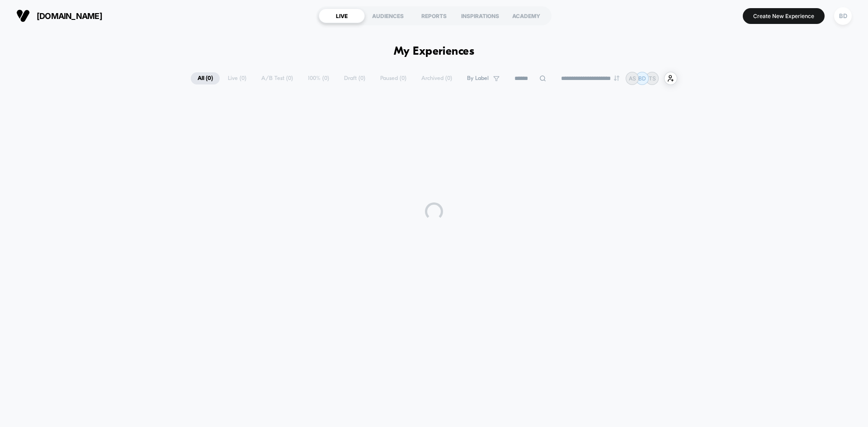 The height and width of the screenshot is (427, 868). What do you see at coordinates (434, 16) in the screenshot?
I see `div: REPORTS` at bounding box center [434, 16].